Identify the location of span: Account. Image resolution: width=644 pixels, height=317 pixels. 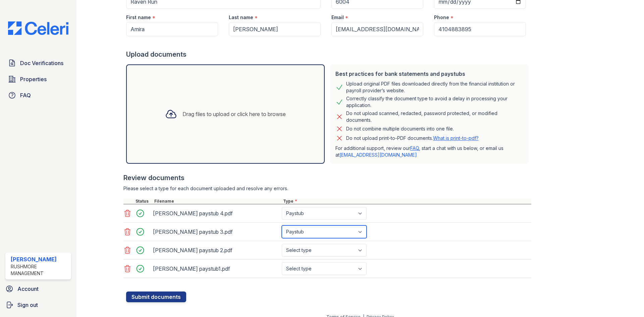
(28, 289).